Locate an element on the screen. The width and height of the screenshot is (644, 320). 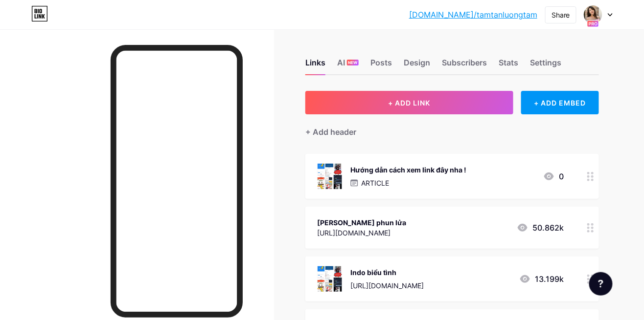
img: Indo biểu tình is located at coordinates (330, 279).